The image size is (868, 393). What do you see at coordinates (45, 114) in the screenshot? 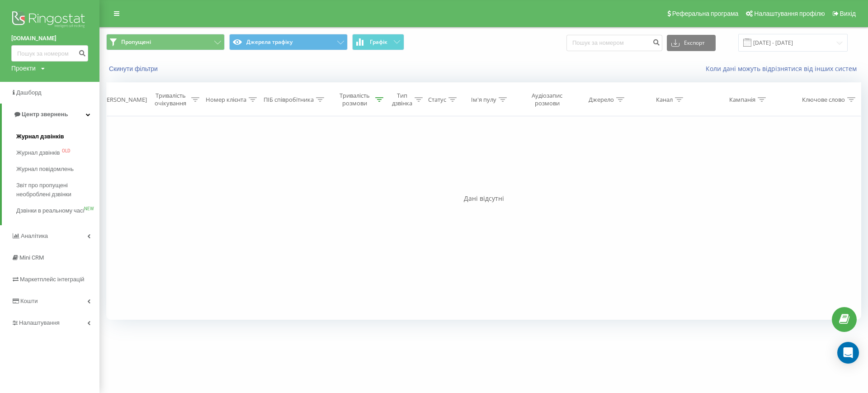
I see `span: Центр звернень` at bounding box center [45, 114].